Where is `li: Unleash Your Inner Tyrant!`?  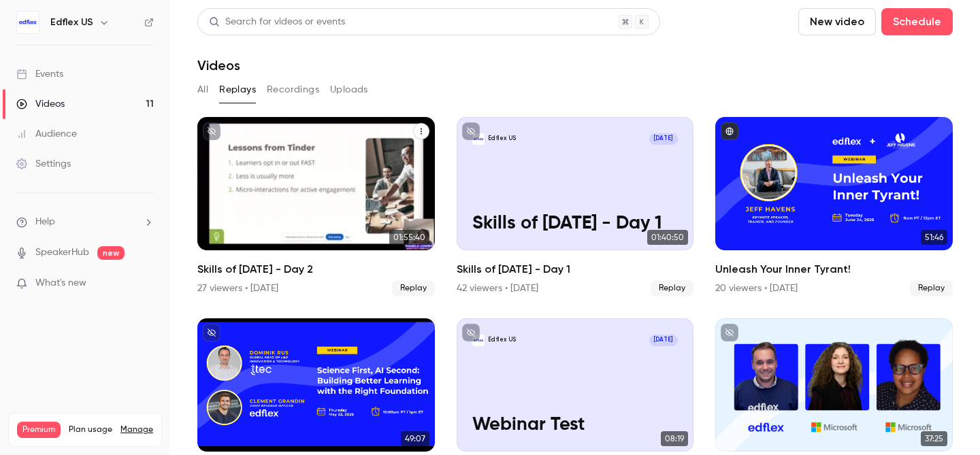 li: Unleash Your Inner Tyrant! is located at coordinates (834, 207).